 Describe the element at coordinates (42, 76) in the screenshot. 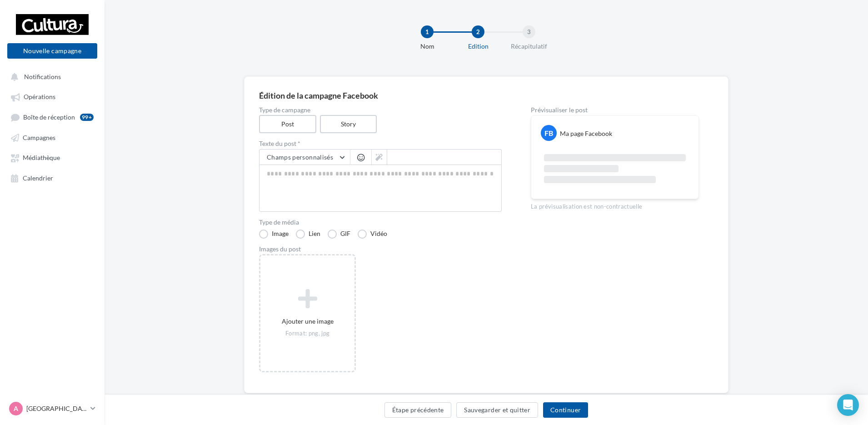

I see `span: Notifications` at that location.